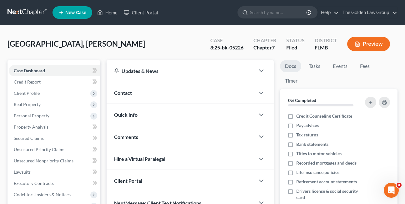  What do you see at coordinates (22, 172) in the screenshot?
I see `span: Lawsuits` at bounding box center [22, 172].